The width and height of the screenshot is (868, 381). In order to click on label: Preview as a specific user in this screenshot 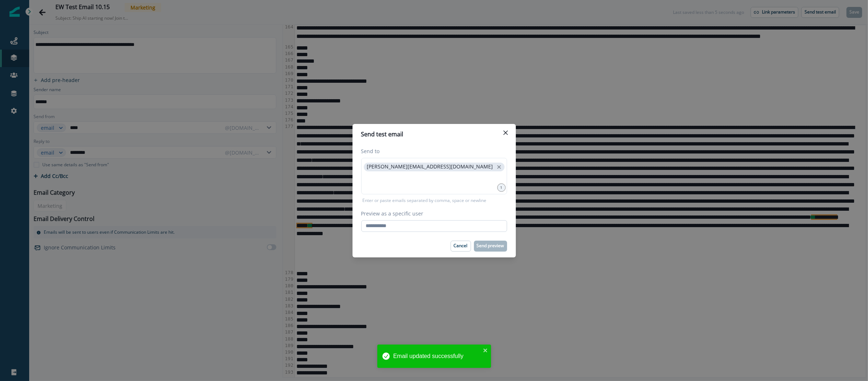, I will do `click(432, 213)`.